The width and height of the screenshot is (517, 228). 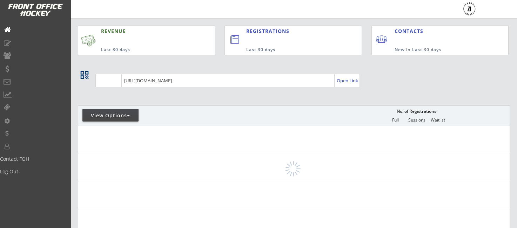 What do you see at coordinates (395, 120) in the screenshot?
I see `div: Full` at bounding box center [395, 120].